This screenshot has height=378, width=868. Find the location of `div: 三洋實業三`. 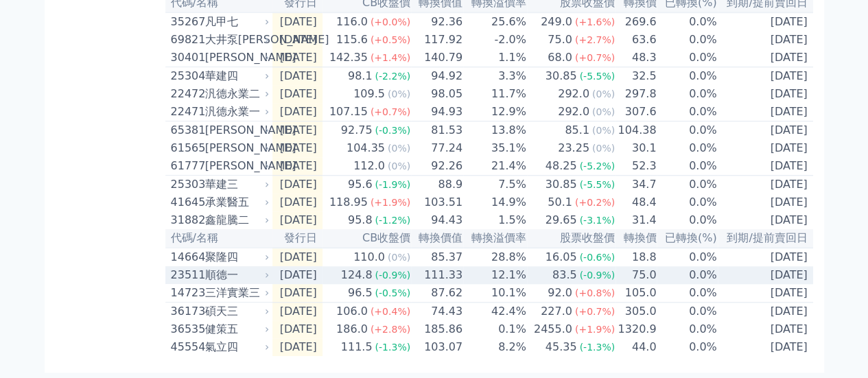

div: 三洋實業三 is located at coordinates (236, 293).